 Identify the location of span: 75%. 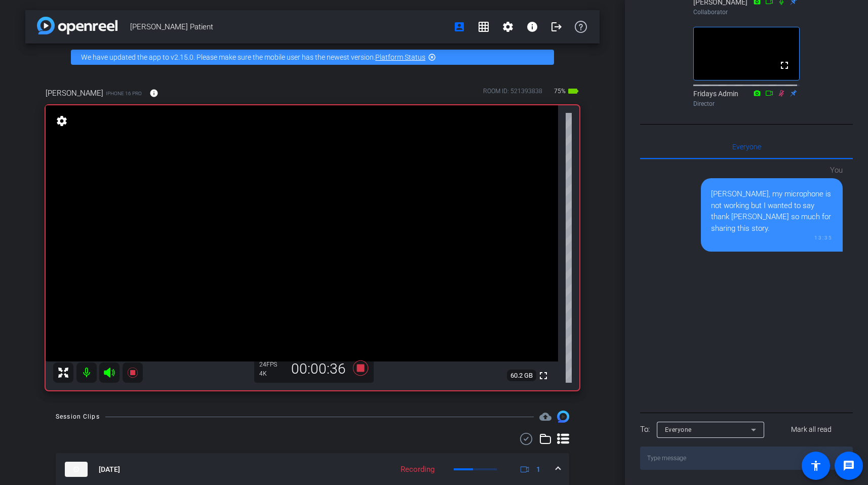
(560, 91).